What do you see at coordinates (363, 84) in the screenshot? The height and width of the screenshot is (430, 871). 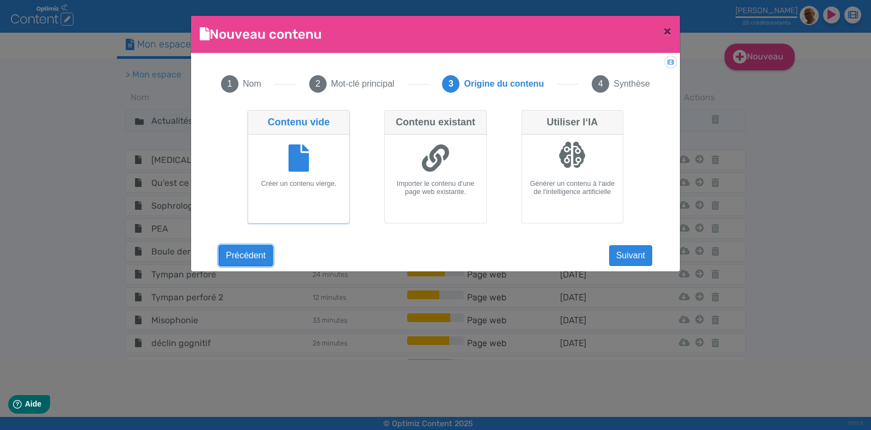 I see `span: Mot-clé principal` at bounding box center [363, 84].